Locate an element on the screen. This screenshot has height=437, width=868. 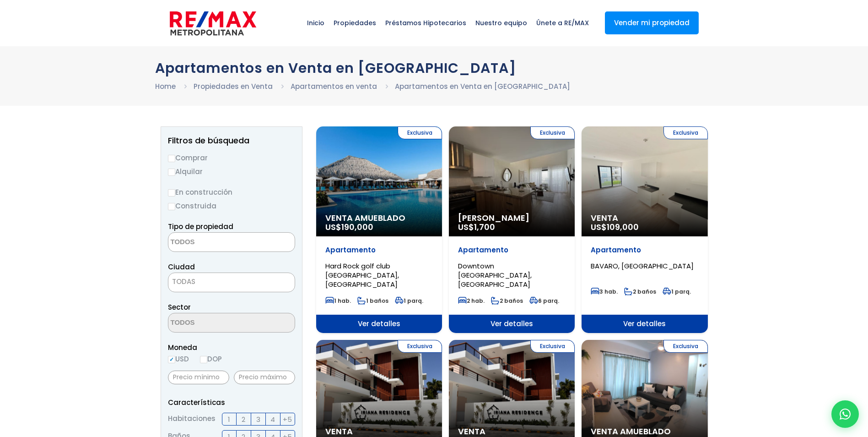
a: Apartamentos en venta is located at coordinates (333, 86).